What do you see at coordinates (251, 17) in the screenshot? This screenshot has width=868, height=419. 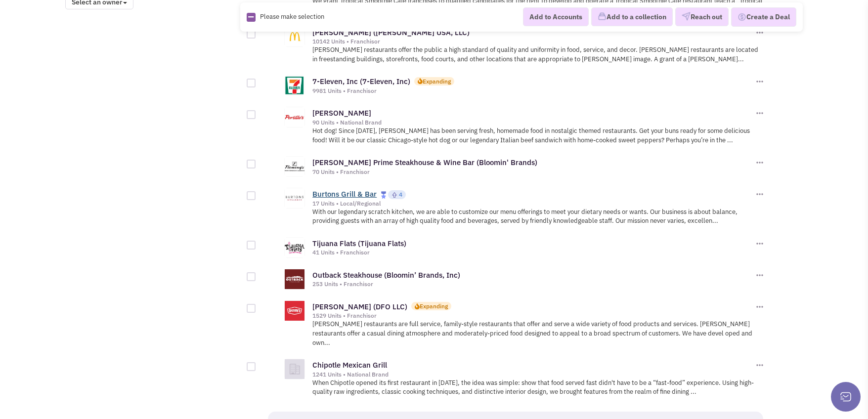 I see `img: Rectangle.png` at bounding box center [251, 17].